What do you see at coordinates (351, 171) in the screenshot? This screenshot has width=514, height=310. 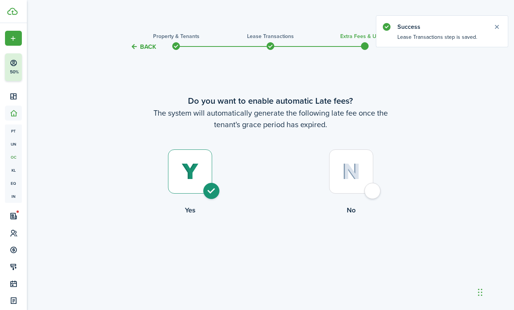 I see `img: No` at bounding box center [351, 171].